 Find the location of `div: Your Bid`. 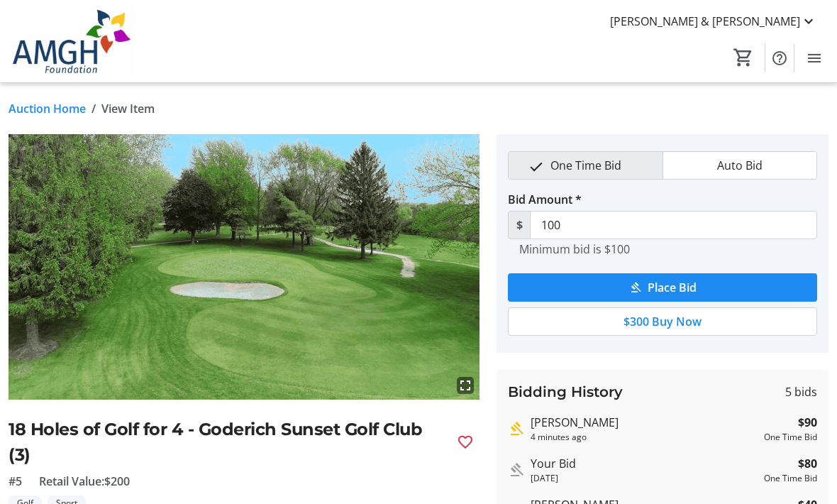

div: Your Bid is located at coordinates (644, 463).